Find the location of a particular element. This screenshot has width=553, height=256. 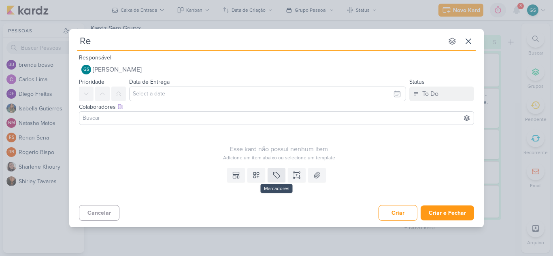

input: Select a date is located at coordinates (268, 94).